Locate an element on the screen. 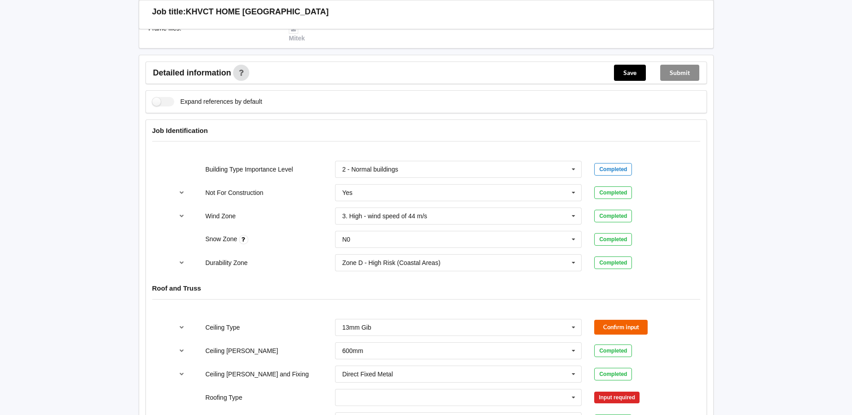 The height and width of the screenshot is (415, 852). h3: Job title: is located at coordinates (169, 12).